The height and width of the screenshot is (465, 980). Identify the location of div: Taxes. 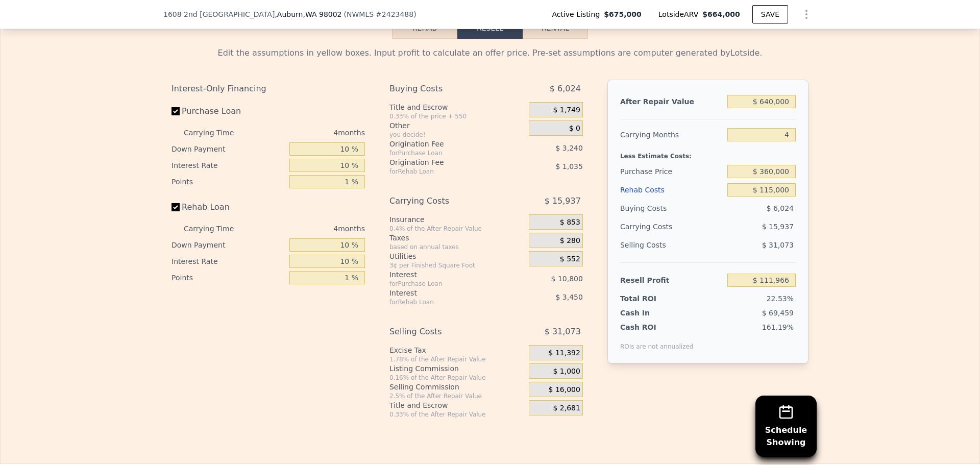
(457, 238).